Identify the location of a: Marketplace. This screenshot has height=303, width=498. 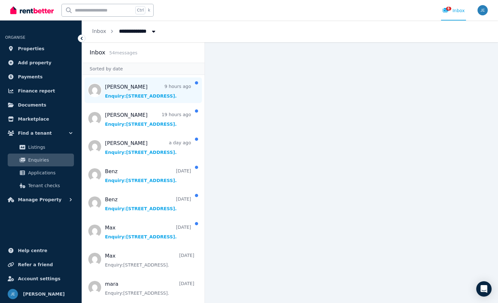
(41, 119).